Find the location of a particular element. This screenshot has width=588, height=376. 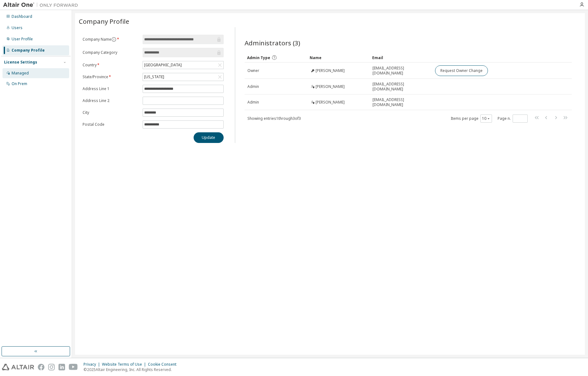

div: Privacy is located at coordinates (92, 365).